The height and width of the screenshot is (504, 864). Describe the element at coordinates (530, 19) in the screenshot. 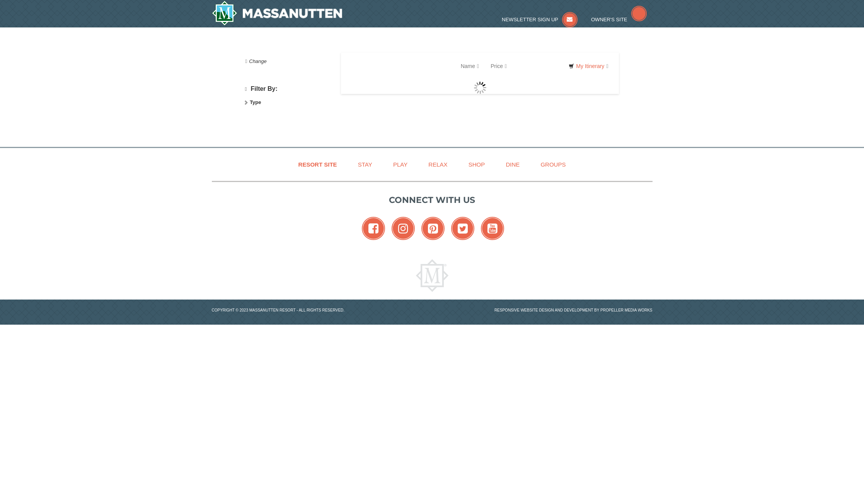

I see `span: Newsletter Sign Up` at that location.